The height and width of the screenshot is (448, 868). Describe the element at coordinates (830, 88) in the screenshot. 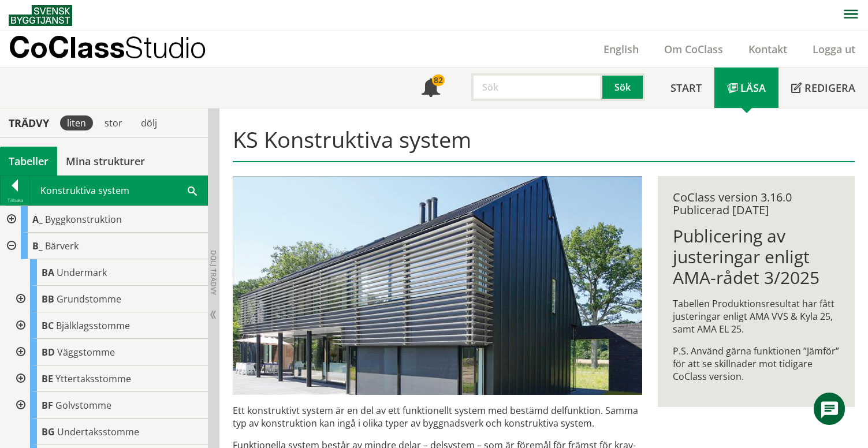

I see `span: Redigera` at that location.